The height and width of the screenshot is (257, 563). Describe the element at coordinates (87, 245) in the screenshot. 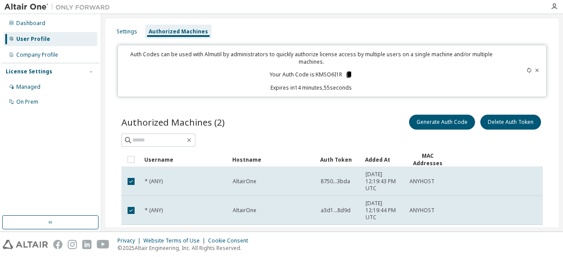

I see `img: linkedin.svg` at that location.